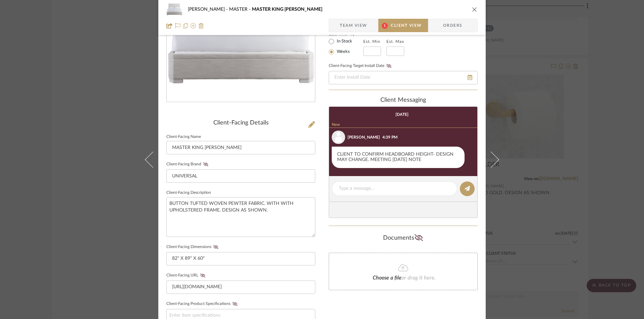 The image size is (644, 319). I want to click on div: client Messaging, so click(403, 100).